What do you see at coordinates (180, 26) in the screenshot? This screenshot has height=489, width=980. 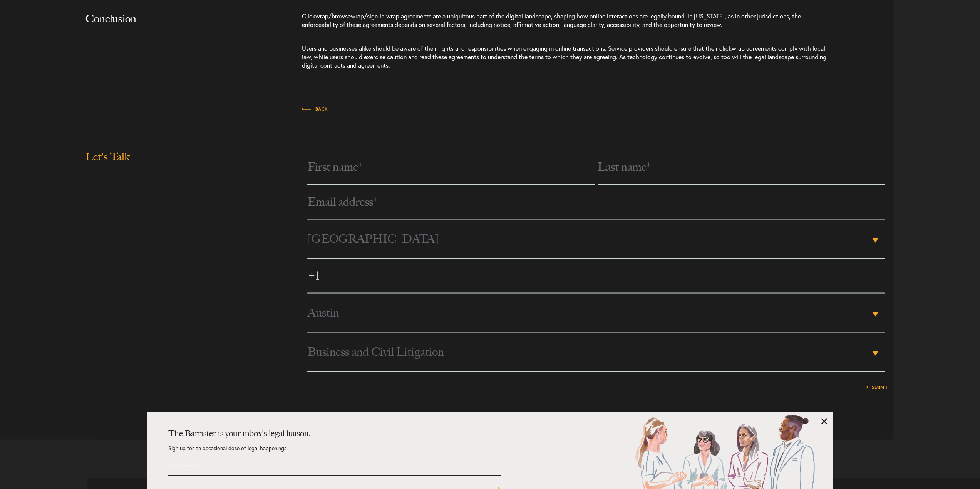 I see `h2: Conclusion` at bounding box center [180, 26].